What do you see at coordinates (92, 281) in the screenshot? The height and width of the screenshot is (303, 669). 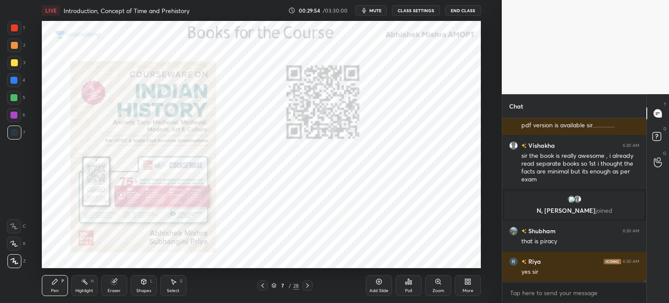 I see `div: H` at bounding box center [92, 281].